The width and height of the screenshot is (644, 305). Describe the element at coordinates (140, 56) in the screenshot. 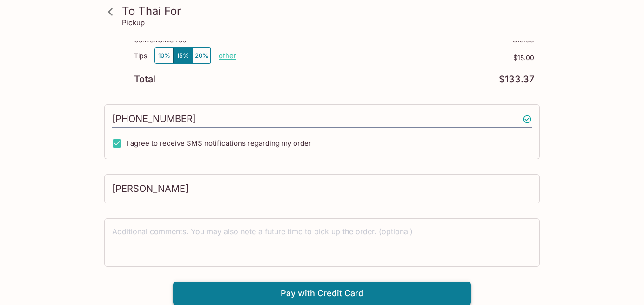

I see `p: Tips` at that location.